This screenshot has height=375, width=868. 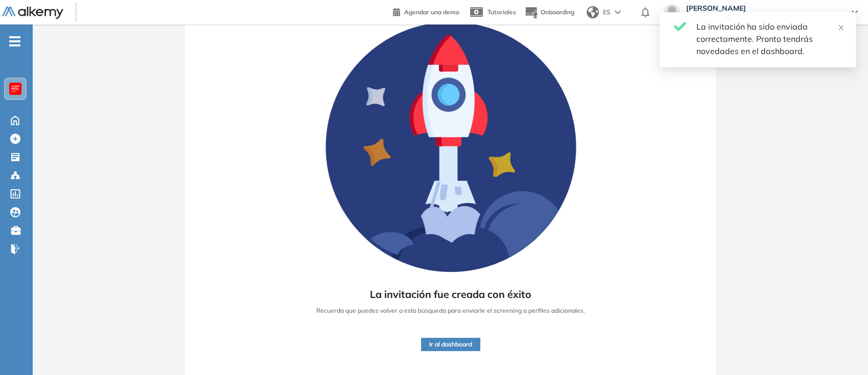 What do you see at coordinates (606, 12) in the screenshot?
I see `span: ES` at bounding box center [606, 12].